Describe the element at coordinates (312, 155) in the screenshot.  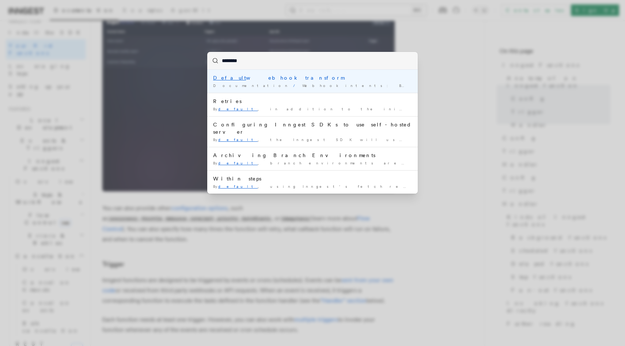
I see `div: Archiving Branch Environments` at that location.